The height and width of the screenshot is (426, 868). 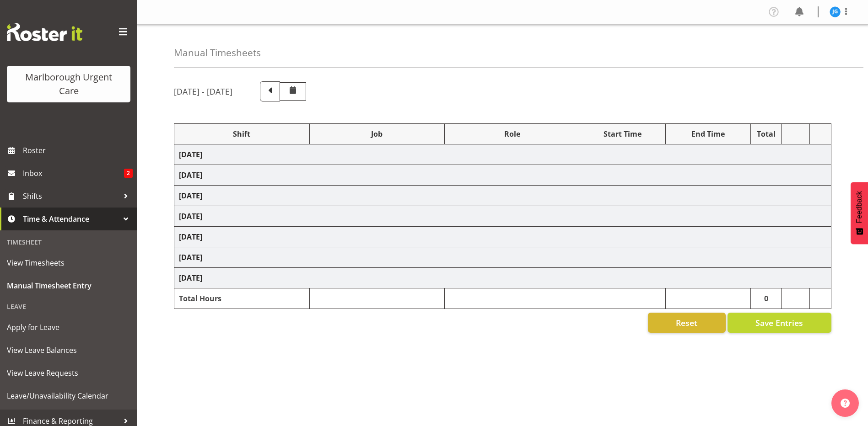 What do you see at coordinates (69, 84) in the screenshot?
I see `div: Marlborough Urgent Care` at bounding box center [69, 84].